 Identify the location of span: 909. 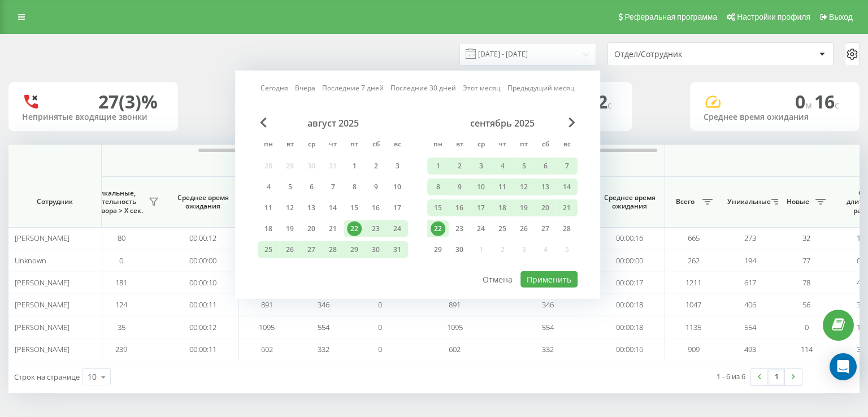
(693, 349).